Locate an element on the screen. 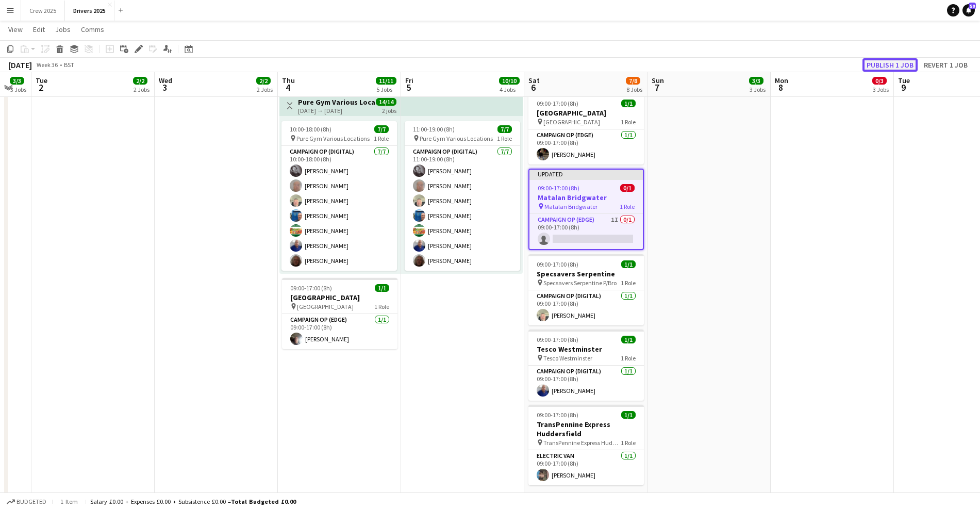 This screenshot has width=980, height=510. button: Revert 1 job is located at coordinates (945, 65).